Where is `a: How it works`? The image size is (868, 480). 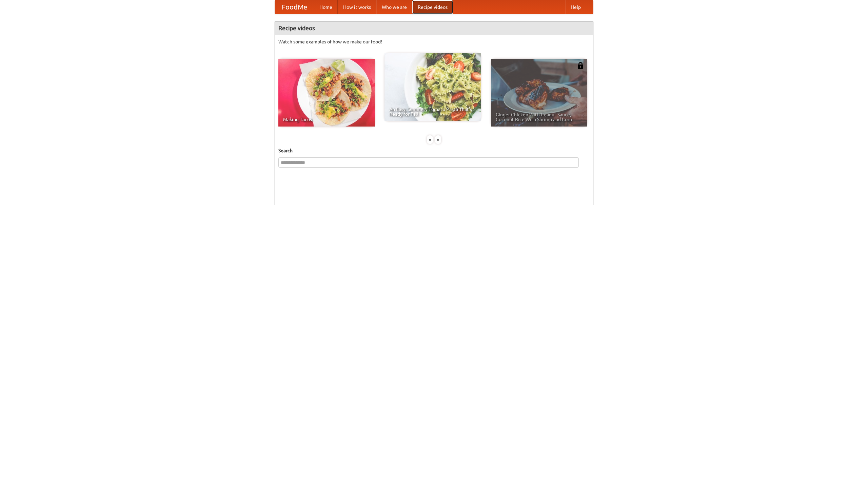 a: How it works is located at coordinates (358, 7).